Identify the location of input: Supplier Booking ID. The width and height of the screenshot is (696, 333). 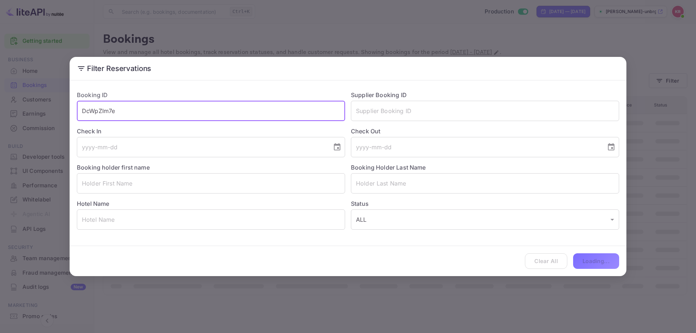
(485, 111).